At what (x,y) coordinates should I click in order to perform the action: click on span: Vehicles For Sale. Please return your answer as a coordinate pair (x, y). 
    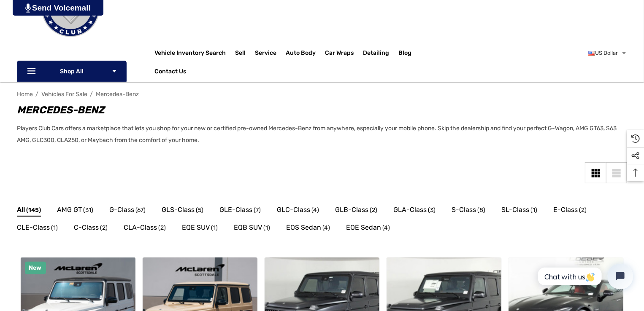
    Looking at the image, I should click on (64, 94).